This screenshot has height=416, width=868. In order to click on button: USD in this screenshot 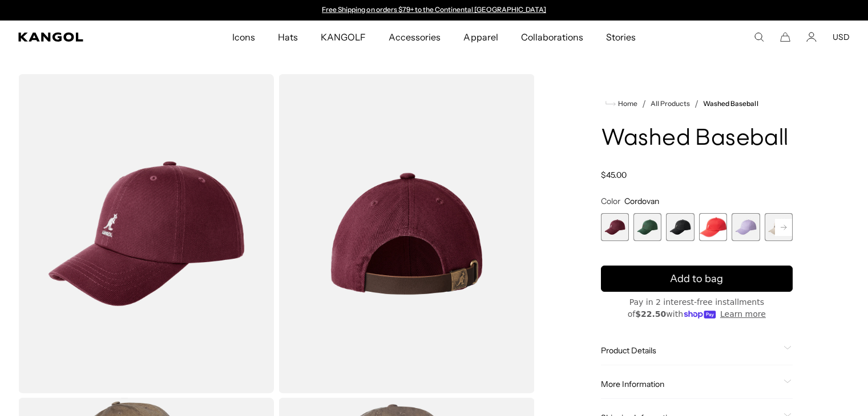, I will do `click(841, 37)`.